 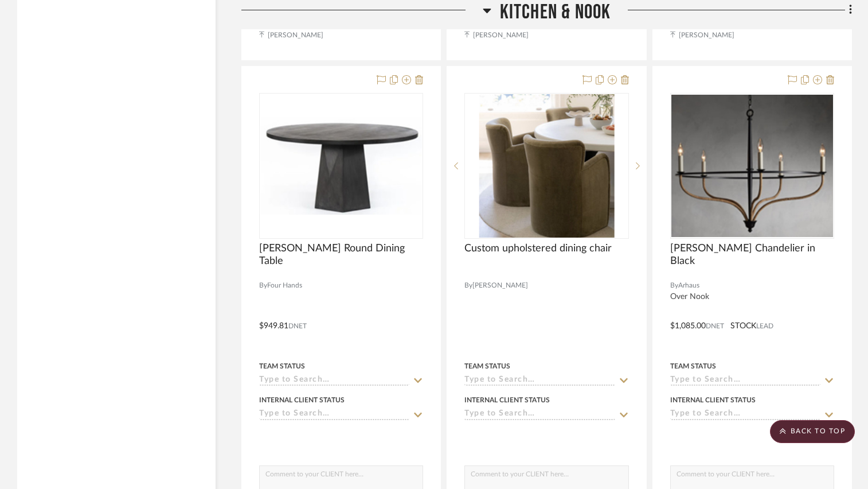 What do you see at coordinates (812, 432) in the screenshot?
I see `scroll-to-top-button: BACK TO TOP` at bounding box center [812, 432].